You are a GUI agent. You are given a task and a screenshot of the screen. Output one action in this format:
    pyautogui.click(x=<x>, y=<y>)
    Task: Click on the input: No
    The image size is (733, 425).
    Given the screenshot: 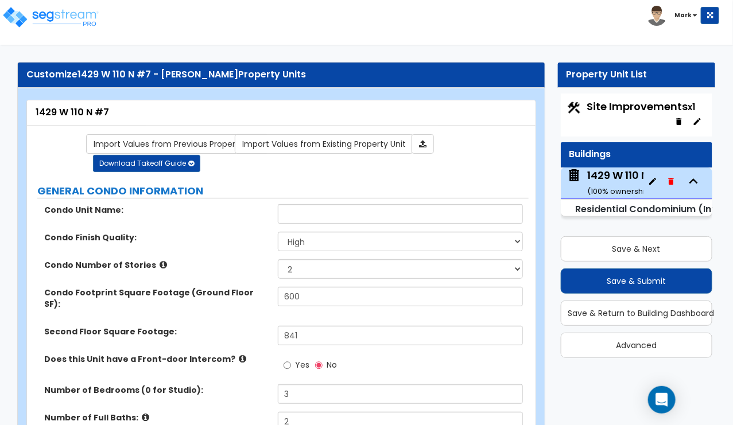 What is the action you would take?
    pyautogui.click(x=319, y=366)
    